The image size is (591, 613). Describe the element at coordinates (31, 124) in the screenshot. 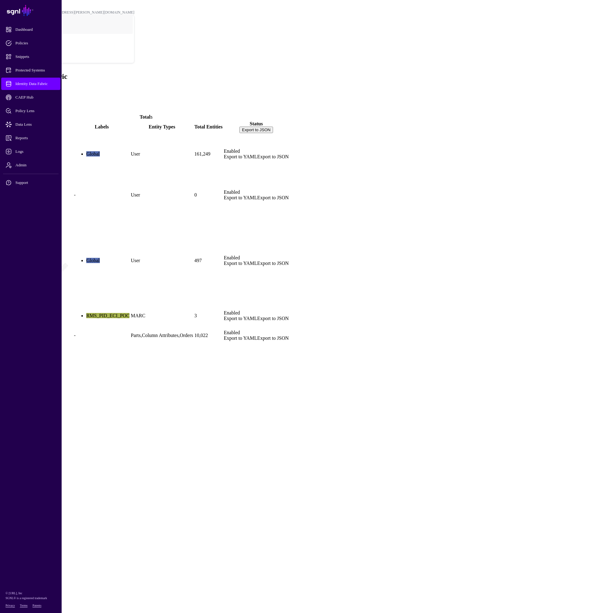

I see `a: Data Lens` at that location.